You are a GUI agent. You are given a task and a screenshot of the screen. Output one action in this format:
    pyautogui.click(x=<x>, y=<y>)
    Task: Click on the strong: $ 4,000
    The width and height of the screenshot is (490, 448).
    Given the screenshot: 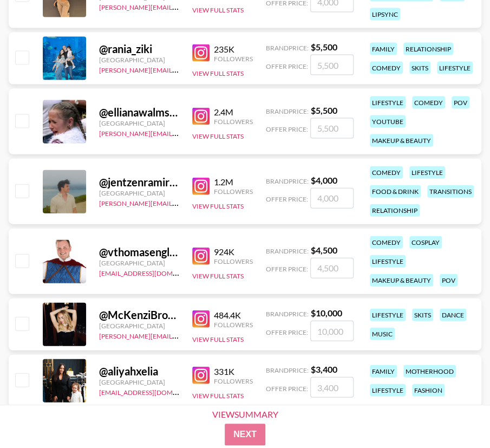 What is the action you would take?
    pyautogui.click(x=324, y=180)
    